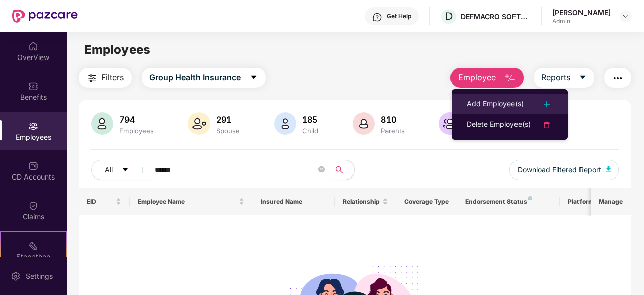  Describe the element at coordinates (100, 202) in the screenshot. I see `span: EID` at that location.